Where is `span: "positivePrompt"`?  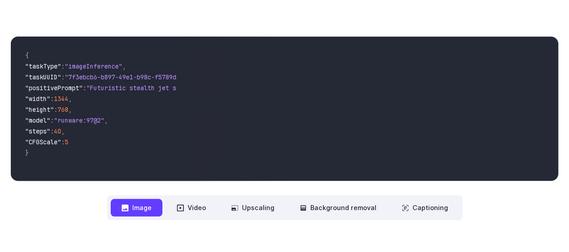 span: "positivePrompt" is located at coordinates (54, 88).